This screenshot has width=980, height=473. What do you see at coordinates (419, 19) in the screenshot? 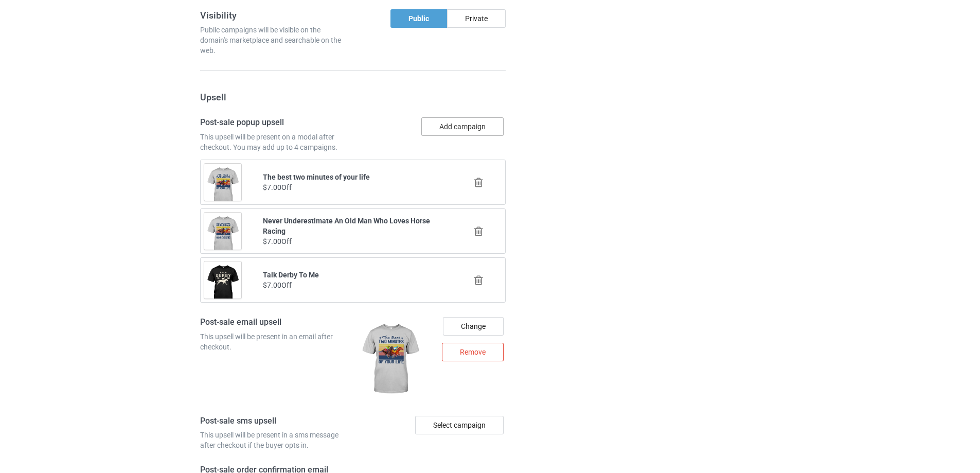
I see `div: Public` at bounding box center [419, 19].